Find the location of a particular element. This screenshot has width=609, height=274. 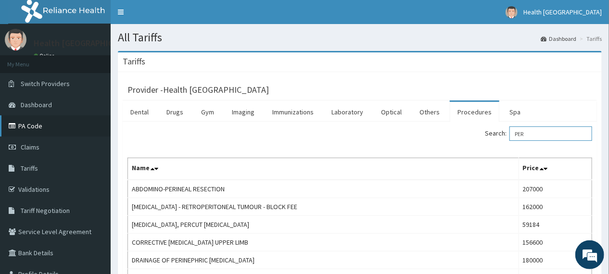

th: Name is located at coordinates (323, 169).